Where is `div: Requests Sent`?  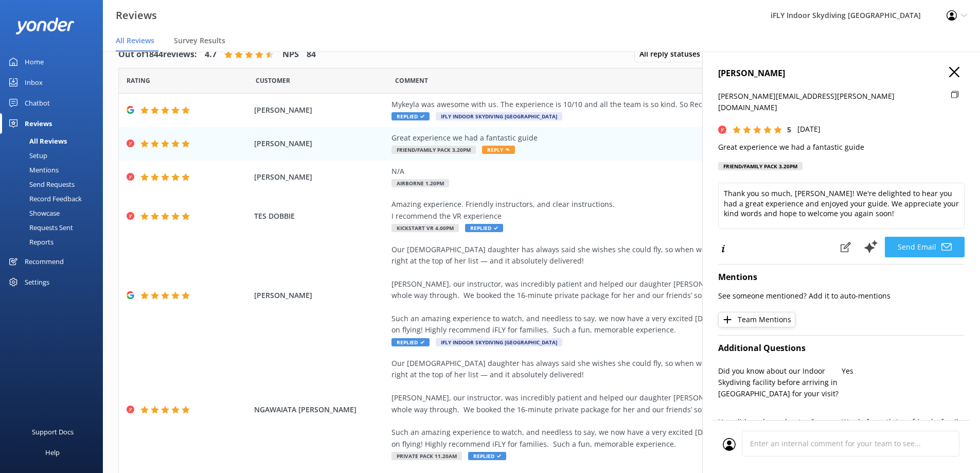 div: Requests Sent is located at coordinates (40, 227).